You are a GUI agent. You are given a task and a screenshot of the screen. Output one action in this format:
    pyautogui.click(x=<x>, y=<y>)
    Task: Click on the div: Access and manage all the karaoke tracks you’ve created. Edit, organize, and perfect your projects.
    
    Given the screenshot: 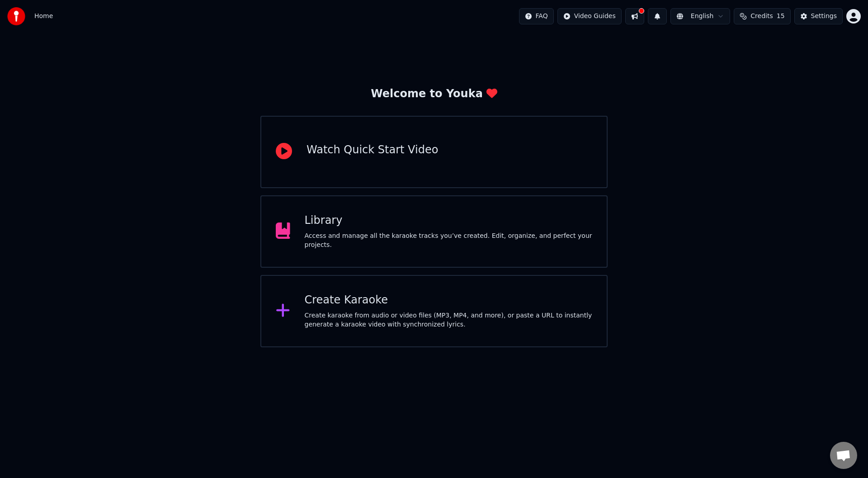 What is the action you would take?
    pyautogui.click(x=448, y=241)
    